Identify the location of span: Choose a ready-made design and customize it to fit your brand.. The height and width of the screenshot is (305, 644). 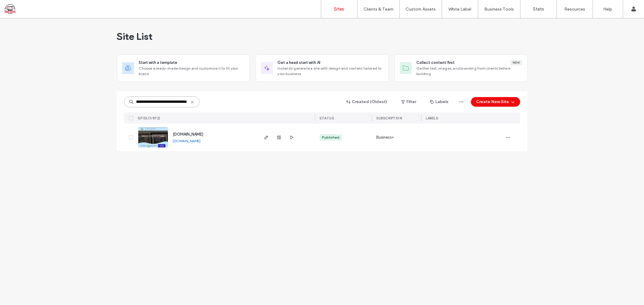
(192, 71).